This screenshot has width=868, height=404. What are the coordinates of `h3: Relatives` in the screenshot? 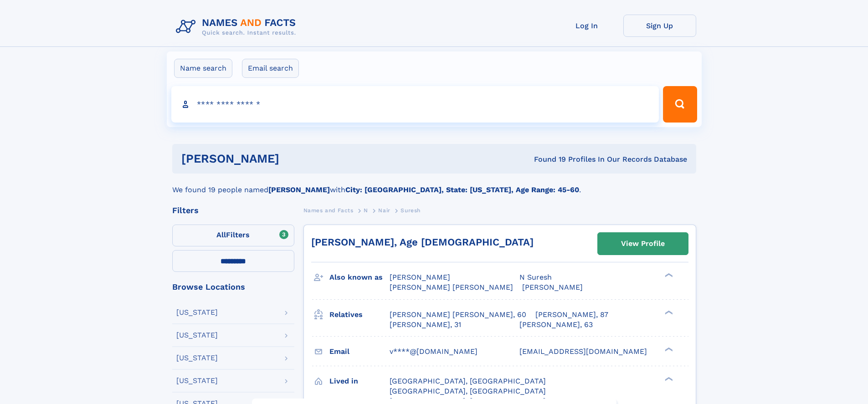 It's located at (360, 315).